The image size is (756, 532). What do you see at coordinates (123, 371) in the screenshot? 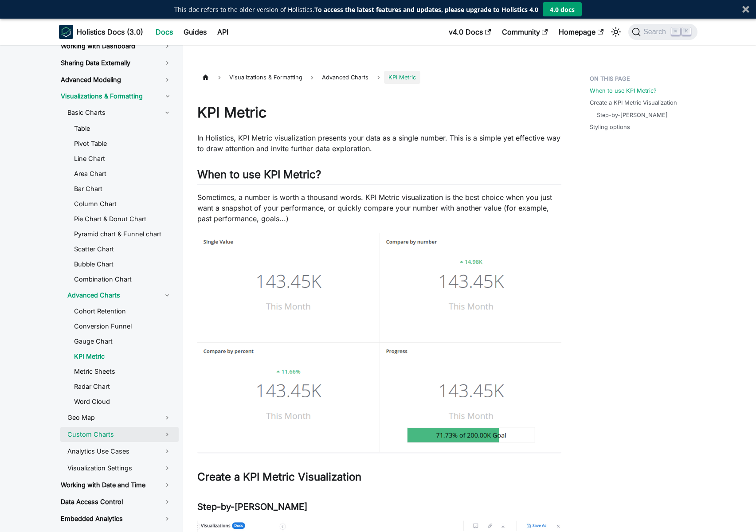
I see `a: Metric Sheets` at bounding box center [123, 371].